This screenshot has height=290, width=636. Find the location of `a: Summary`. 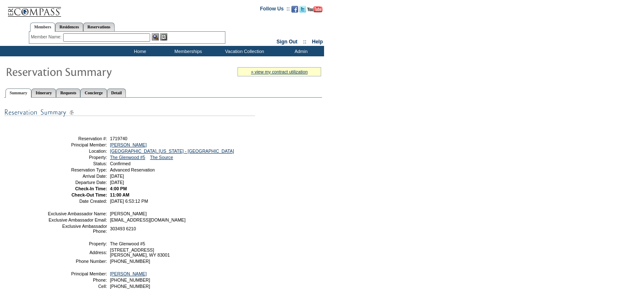

a: Summary is located at coordinates (18, 93).